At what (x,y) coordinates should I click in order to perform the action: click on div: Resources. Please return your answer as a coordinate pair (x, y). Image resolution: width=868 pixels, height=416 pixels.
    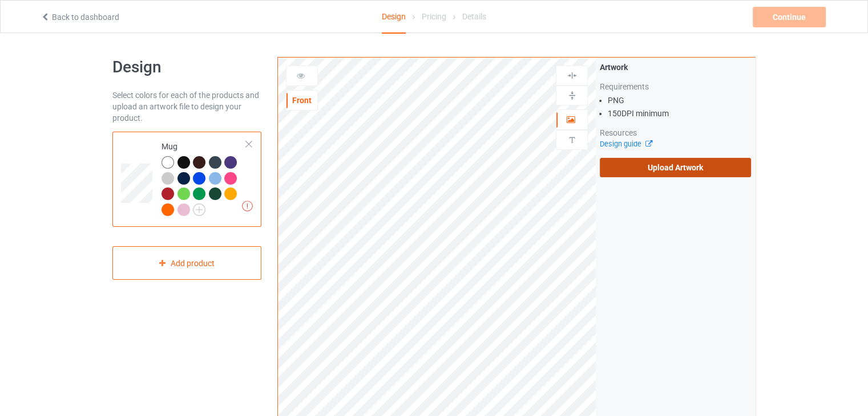
    Looking at the image, I should click on (675, 133).